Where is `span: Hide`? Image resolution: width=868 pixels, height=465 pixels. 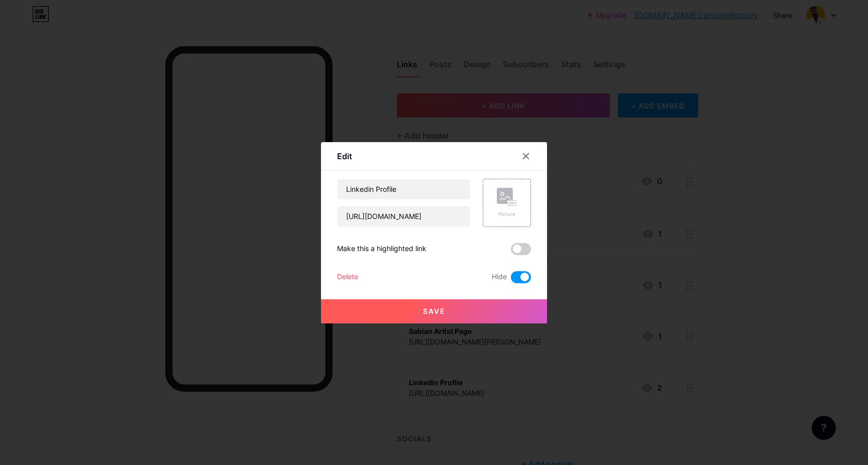 span: Hide is located at coordinates (499, 277).